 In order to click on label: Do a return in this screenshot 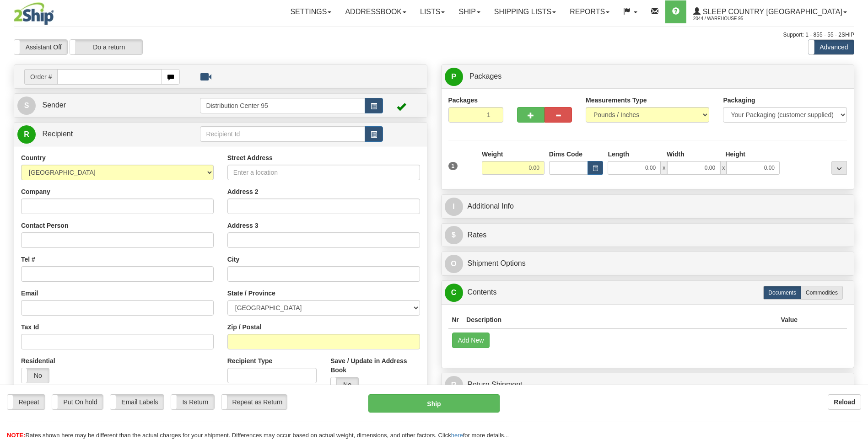, I will do `click(107, 47)`.